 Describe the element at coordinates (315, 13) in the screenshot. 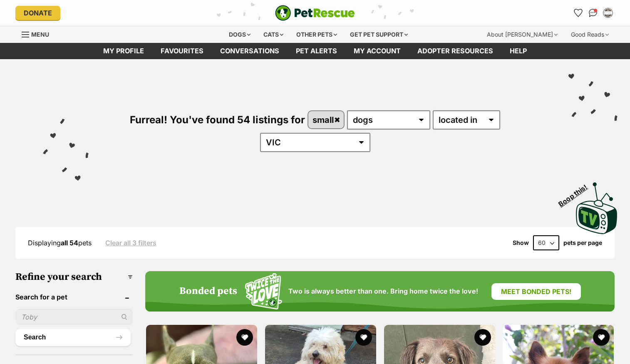

I see `img: logo-e224e6f780fb5917bec1dbf3a21bbac754714ae5b6737aabdf751b685950b380.svg` at that location.